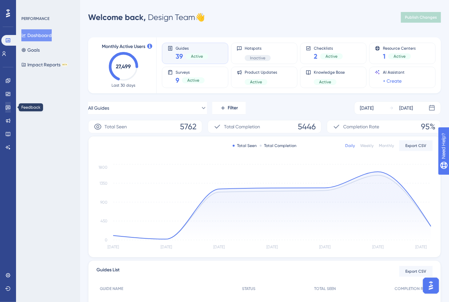 Image resolution: width=449 pixels, height=302 pixels. I want to click on span: Total Seen, so click(115, 127).